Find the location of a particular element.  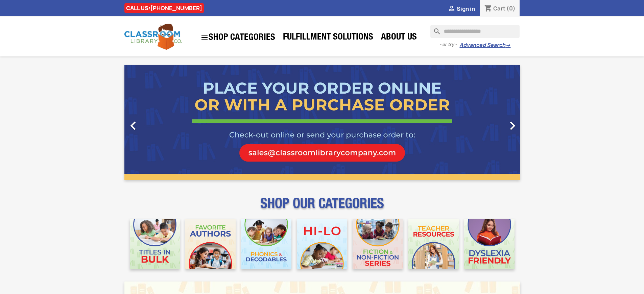

img: CLC_Fiction_Nonfiction_Mobile.jpg is located at coordinates (378, 244).